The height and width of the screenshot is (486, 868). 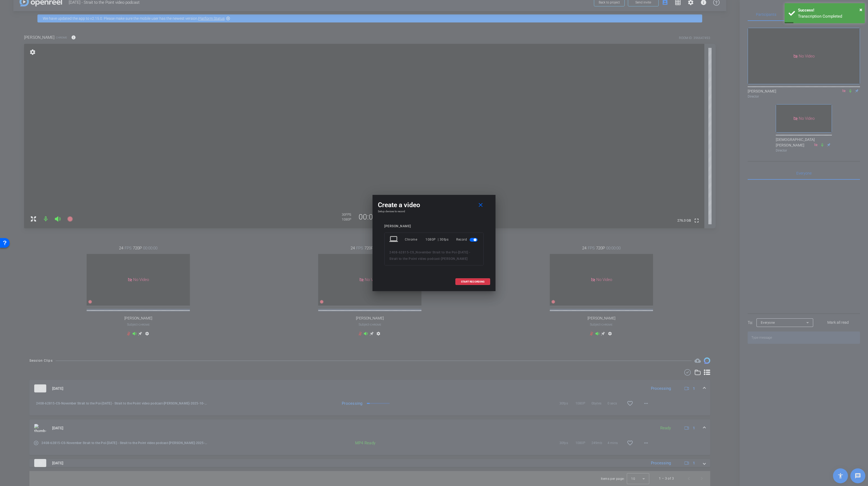 What do you see at coordinates (829, 10) in the screenshot?
I see `div: Success!` at bounding box center [829, 10].